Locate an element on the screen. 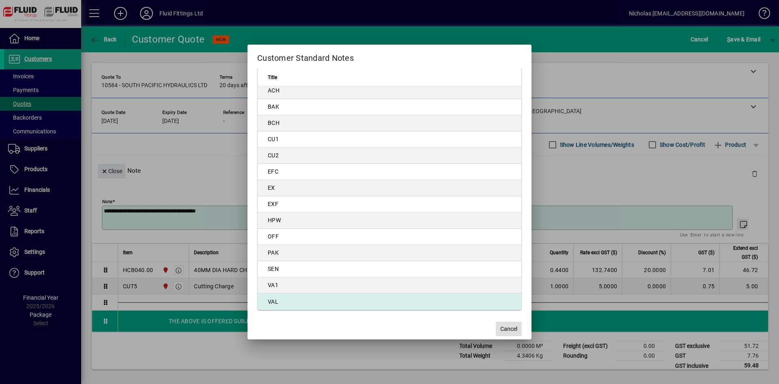 The image size is (779, 384). td: SEN is located at coordinates (390, 270).